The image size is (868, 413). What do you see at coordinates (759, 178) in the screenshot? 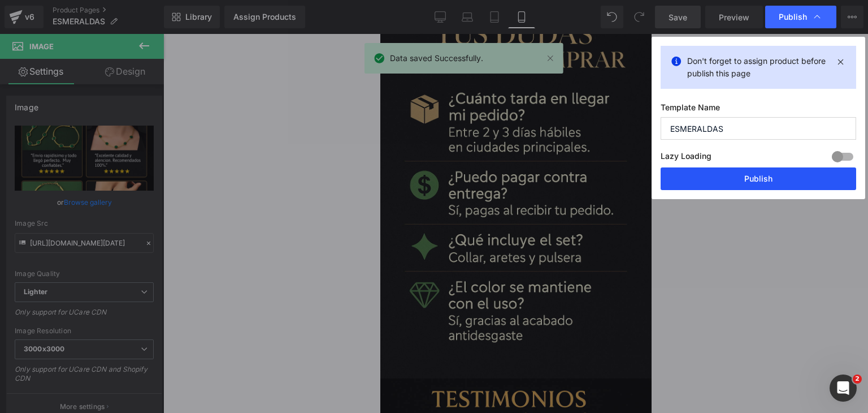
I see `button: Publish` at bounding box center [759, 178].